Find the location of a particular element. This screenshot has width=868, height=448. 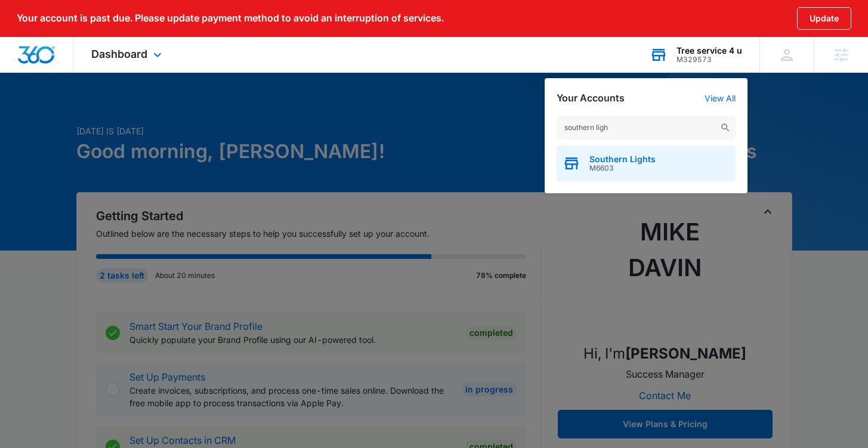

h2: Your Accounts is located at coordinates (591, 98).